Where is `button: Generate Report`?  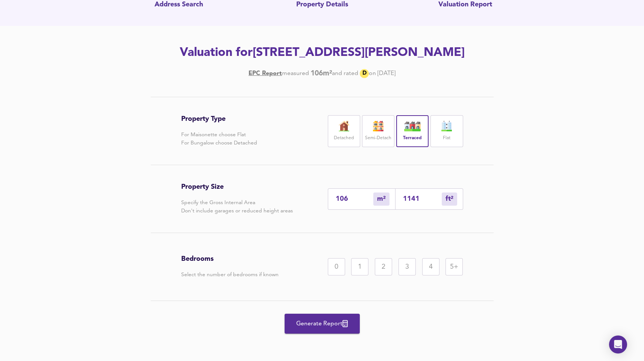
button: Generate Report is located at coordinates (322, 324).